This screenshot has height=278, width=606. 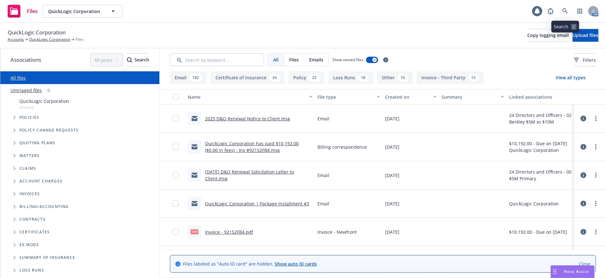 What do you see at coordinates (469, 97) in the screenshot?
I see `div: Summary` at bounding box center [469, 97].